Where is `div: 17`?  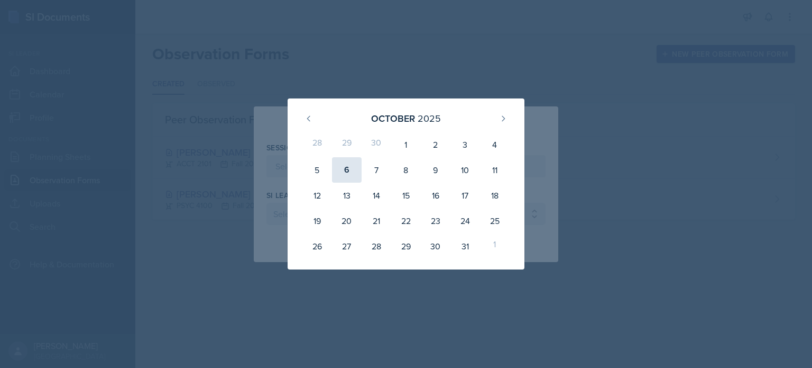
div: 17 is located at coordinates (465, 195).